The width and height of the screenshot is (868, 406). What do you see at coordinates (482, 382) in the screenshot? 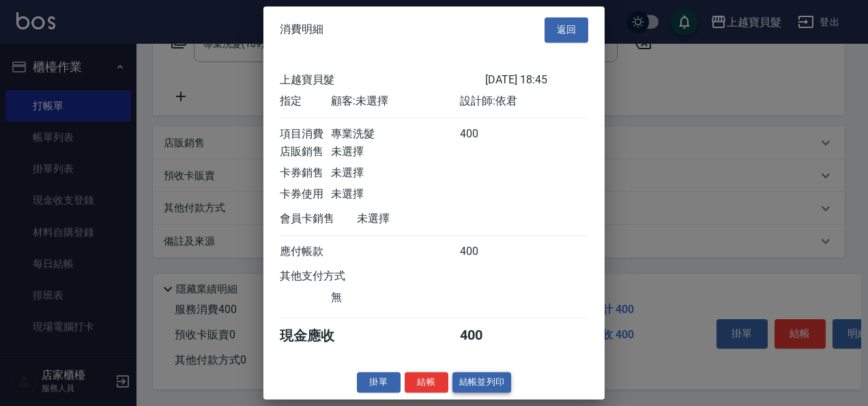
I see `button: 結帳並列印` at bounding box center [482, 382].